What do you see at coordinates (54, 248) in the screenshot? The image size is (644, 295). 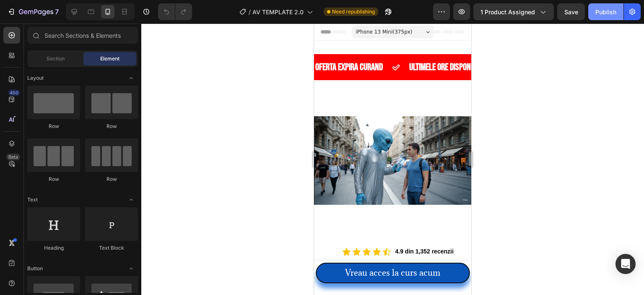 I see `div: Heading` at bounding box center [54, 248].